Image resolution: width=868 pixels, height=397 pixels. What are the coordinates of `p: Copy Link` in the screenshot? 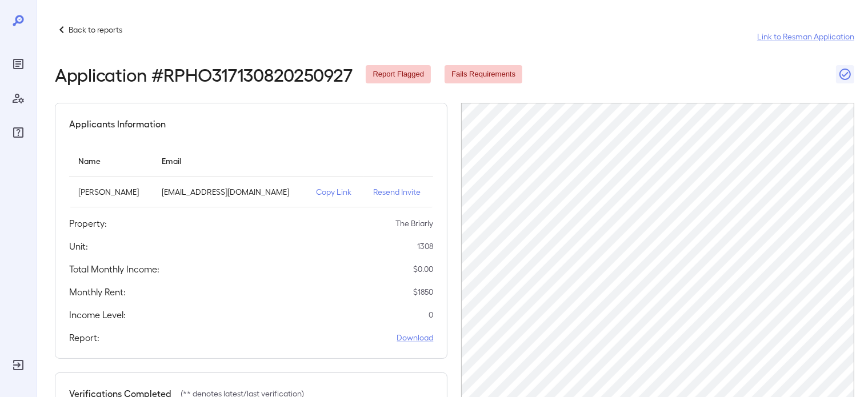 It's located at (335, 192).